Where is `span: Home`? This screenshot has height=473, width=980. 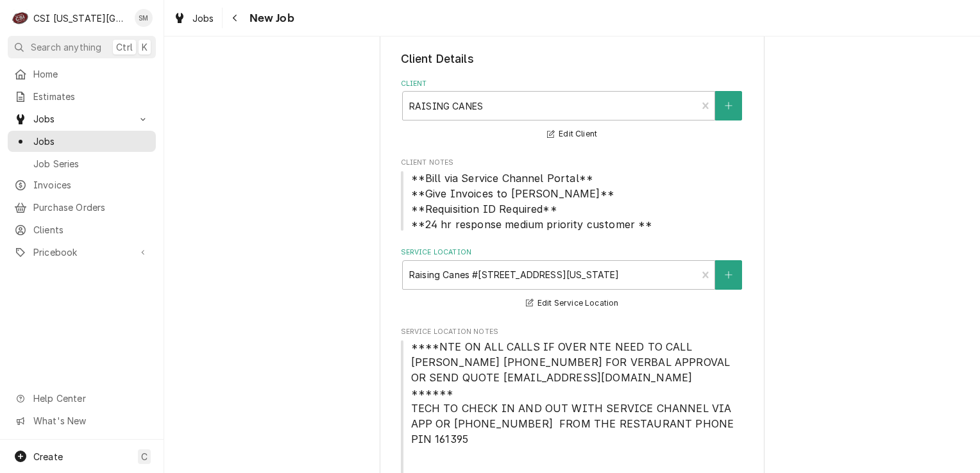
span: Home is located at coordinates (91, 74).